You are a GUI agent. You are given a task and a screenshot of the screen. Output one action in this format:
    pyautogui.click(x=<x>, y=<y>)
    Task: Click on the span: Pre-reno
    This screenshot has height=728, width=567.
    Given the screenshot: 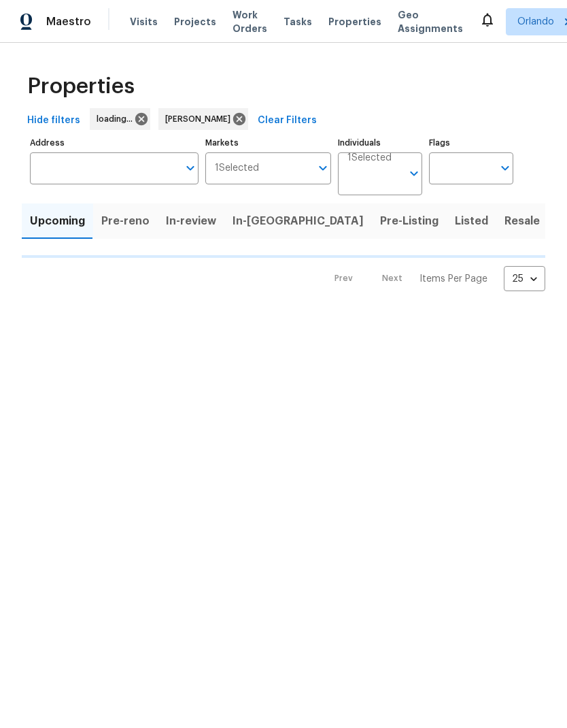 What is the action you would take?
    pyautogui.click(x=125, y=221)
    